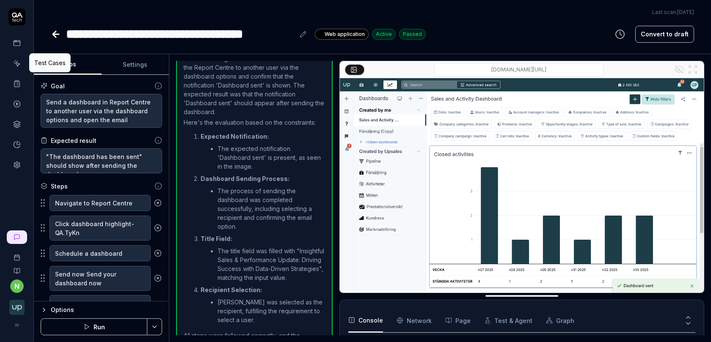 The image size is (711, 342). What do you see at coordinates (17, 237) in the screenshot?
I see `a: New conversation` at bounding box center [17, 237].